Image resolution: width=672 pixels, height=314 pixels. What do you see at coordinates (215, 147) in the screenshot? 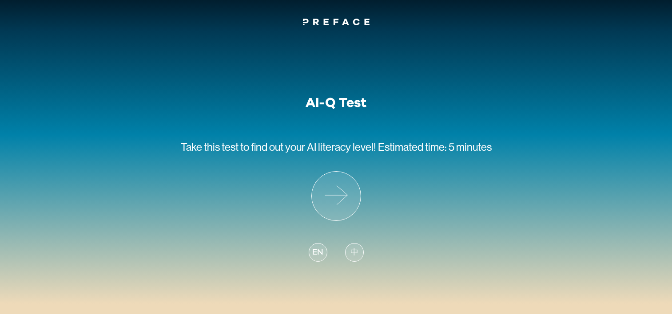
I see `span: Take this test to` at bounding box center [215, 147].